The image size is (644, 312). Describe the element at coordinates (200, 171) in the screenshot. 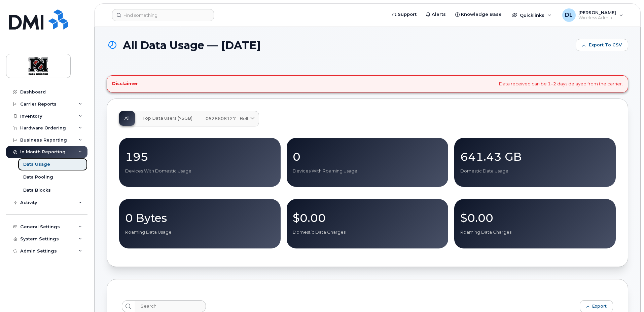

I see `p: Devices With Domestic Usage` at that location.